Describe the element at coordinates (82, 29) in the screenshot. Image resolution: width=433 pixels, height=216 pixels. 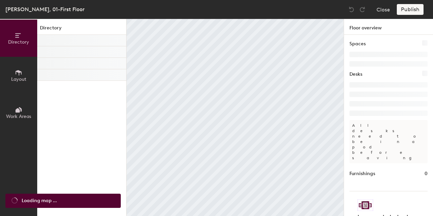
I see `h1: Directory` at that location.